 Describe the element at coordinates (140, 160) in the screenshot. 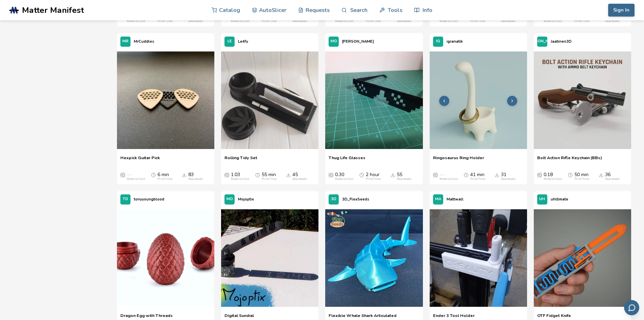

I see `span: Hexpick Guitar Pick` at that location.